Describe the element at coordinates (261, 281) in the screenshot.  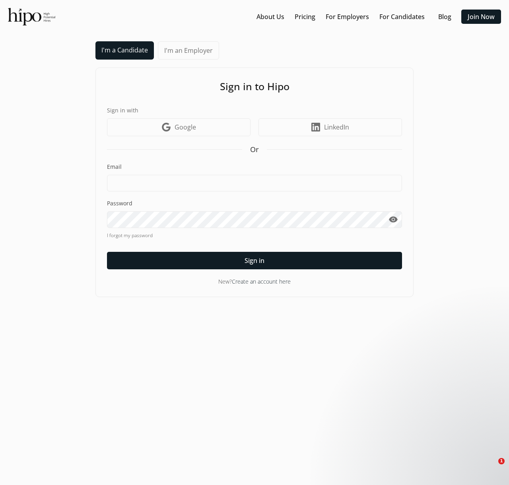
I see `a: Create an account here` at that location.